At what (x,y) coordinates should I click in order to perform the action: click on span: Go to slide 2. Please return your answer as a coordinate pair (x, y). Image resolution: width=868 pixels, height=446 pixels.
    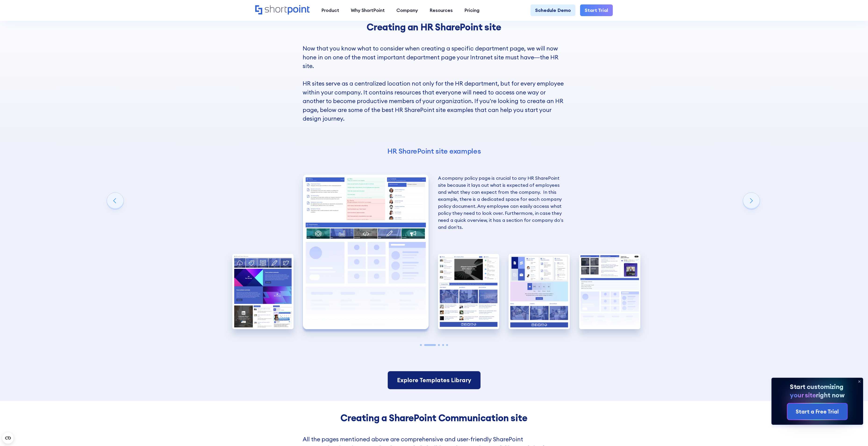
    Looking at the image, I should click on (430, 345).